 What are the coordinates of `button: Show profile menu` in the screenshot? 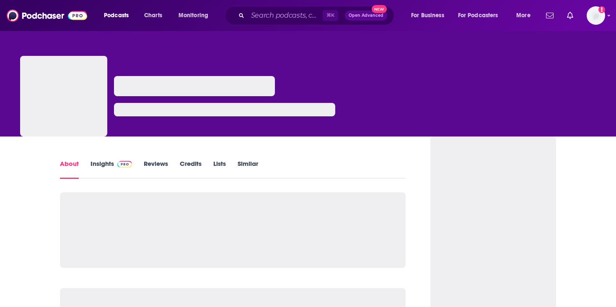 It's located at (596, 16).